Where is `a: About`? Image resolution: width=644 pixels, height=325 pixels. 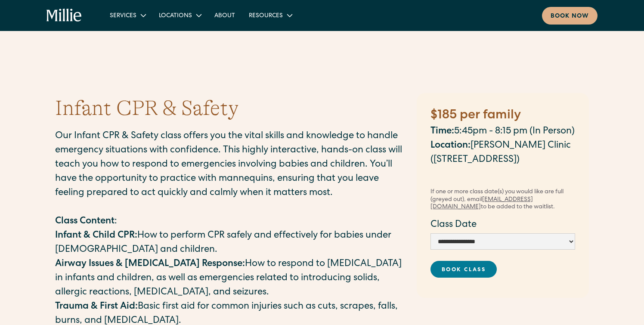
a: About is located at coordinates (225, 15).